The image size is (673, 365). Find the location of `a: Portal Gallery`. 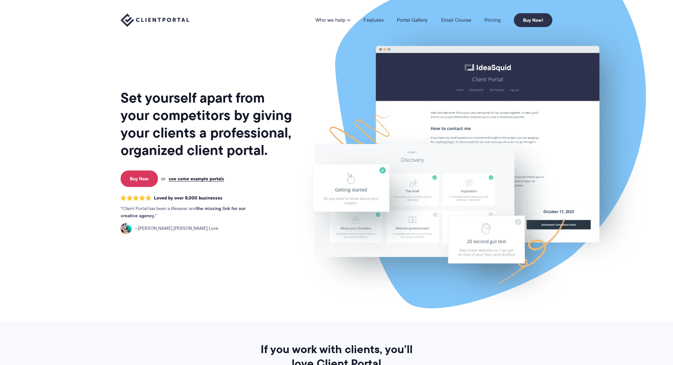

a: Portal Gallery is located at coordinates (412, 20).